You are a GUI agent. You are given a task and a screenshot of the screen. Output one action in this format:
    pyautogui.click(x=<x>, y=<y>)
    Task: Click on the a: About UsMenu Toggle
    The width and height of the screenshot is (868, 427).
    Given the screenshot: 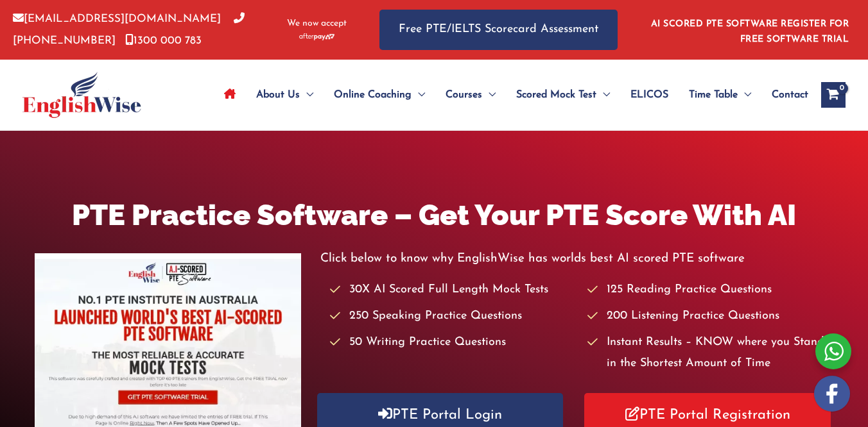 What is the action you would take?
    pyautogui.click(x=284, y=95)
    